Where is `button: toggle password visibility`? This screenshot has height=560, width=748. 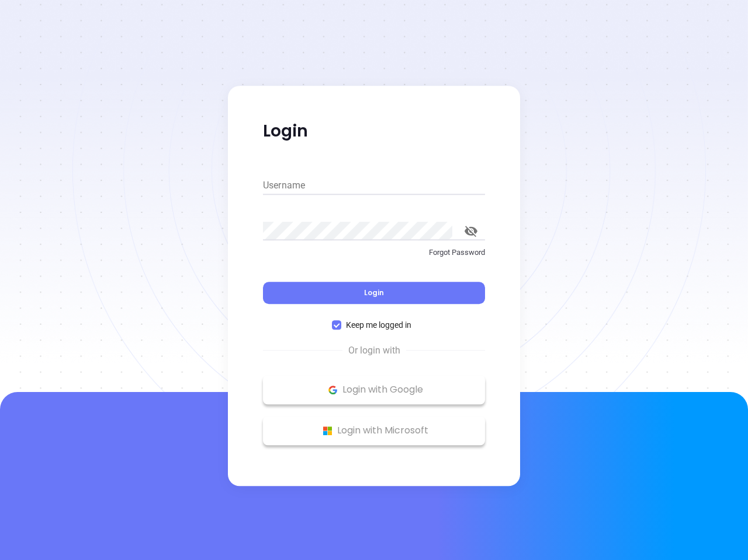 button: toggle password visibility is located at coordinates (471, 231).